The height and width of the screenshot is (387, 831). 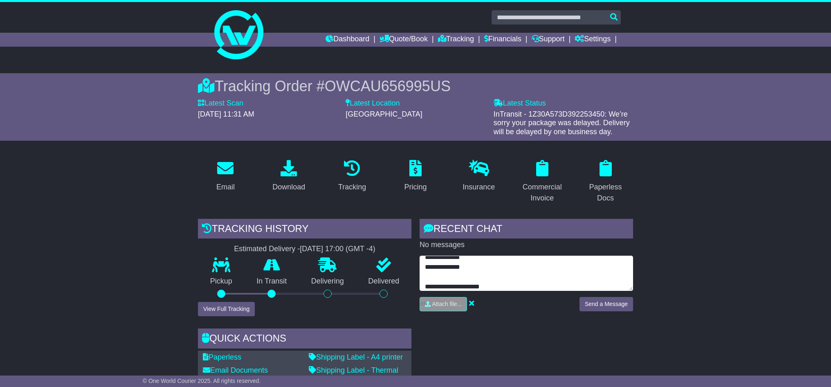 What do you see at coordinates (606, 193) in the screenshot?
I see `div: Paperless Docs` at bounding box center [606, 193].